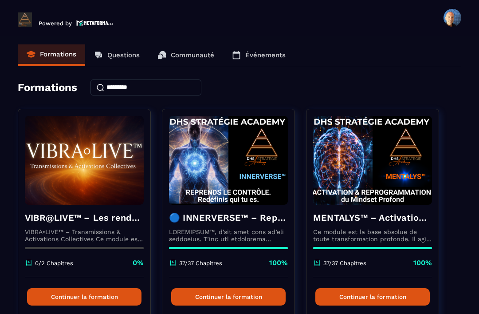 Image resolution: width=479 pixels, height=314 pixels. Describe the element at coordinates (117, 55) in the screenshot. I see `a: Questions` at that location.